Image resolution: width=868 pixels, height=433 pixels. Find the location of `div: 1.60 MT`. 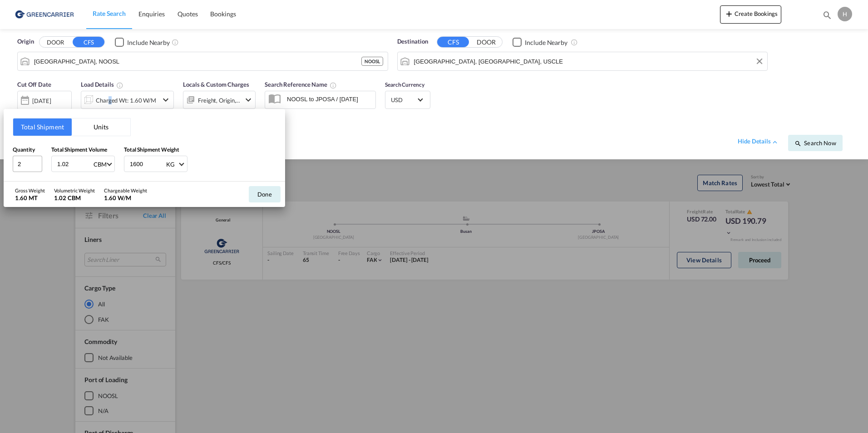

div: 1.60 MT is located at coordinates (30, 198).